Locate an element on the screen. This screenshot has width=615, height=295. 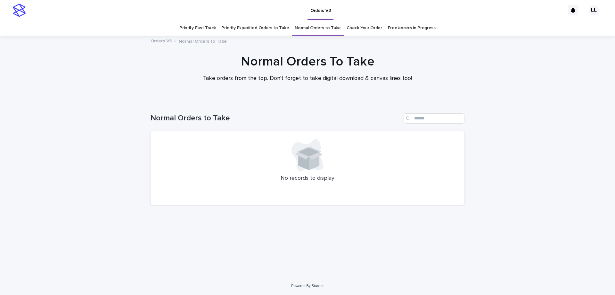
p: Normal Orders to Take is located at coordinates (203, 41).